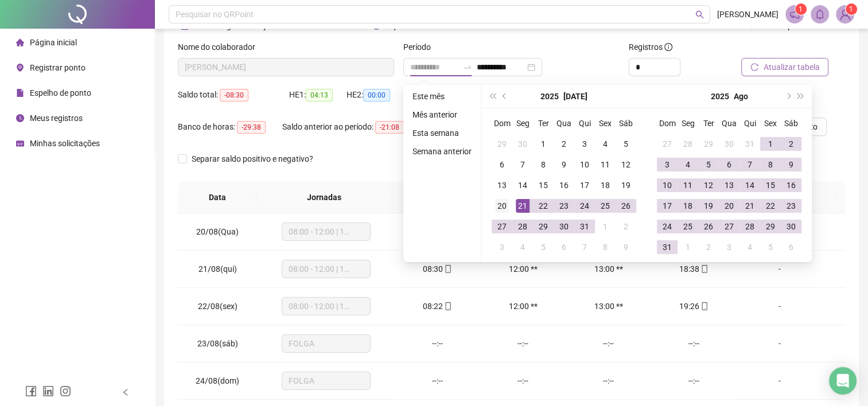 The height and width of the screenshot is (406, 868). I want to click on span: home, so click(20, 42).